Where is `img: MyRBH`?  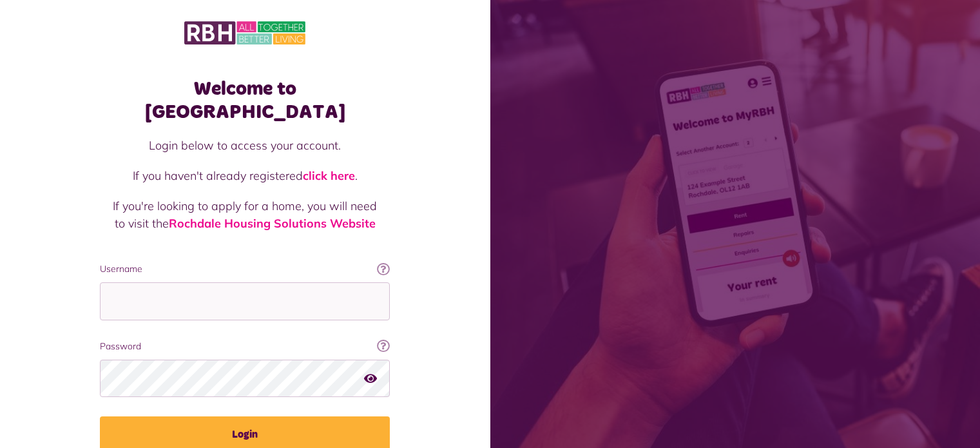
img: MyRBH is located at coordinates (245, 33).